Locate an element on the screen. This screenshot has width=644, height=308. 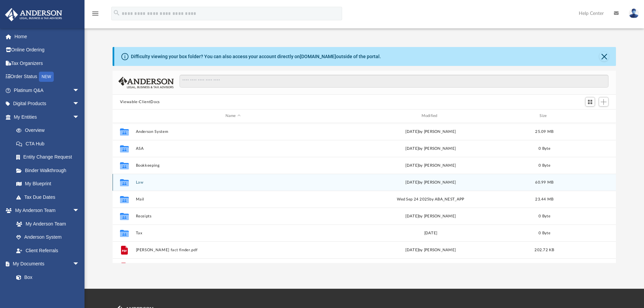
span: 23.44 MB is located at coordinates (545, 198).